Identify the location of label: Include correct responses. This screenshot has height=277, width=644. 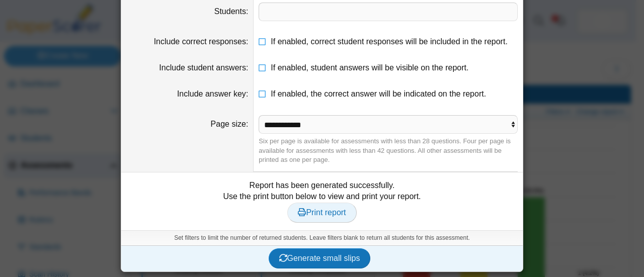
(201, 41).